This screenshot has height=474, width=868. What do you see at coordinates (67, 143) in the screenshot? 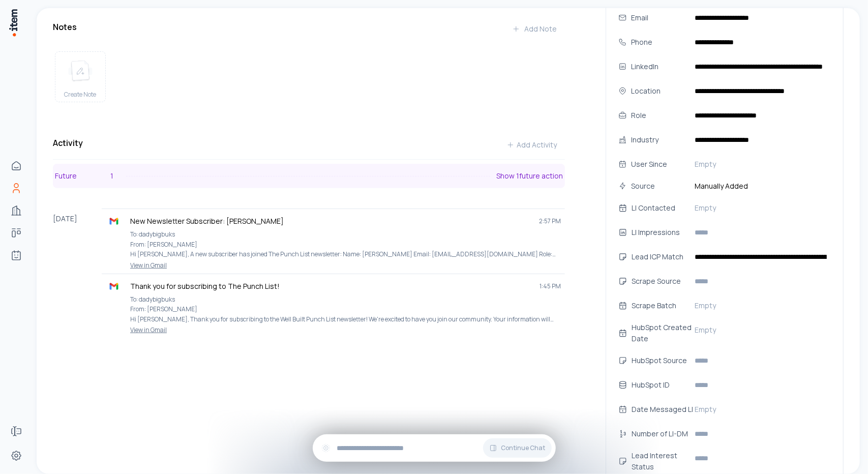
I see `h3: Activity` at bounding box center [67, 143].